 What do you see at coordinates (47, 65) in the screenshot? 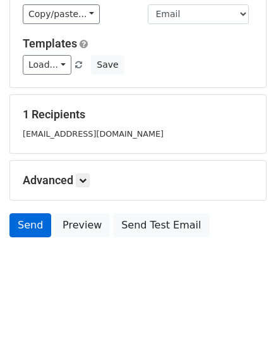
I see `a: Load...` at bounding box center [47, 65].